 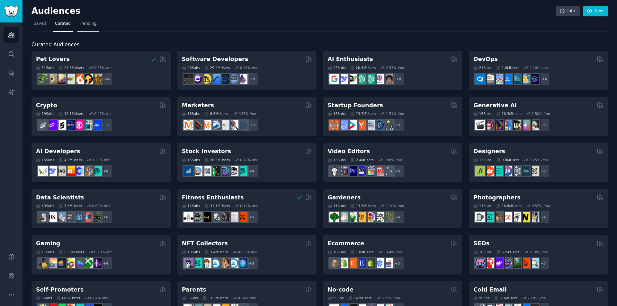 What do you see at coordinates (216, 252) in the screenshot?
I see `div: 3.4M Users` at bounding box center [216, 252].